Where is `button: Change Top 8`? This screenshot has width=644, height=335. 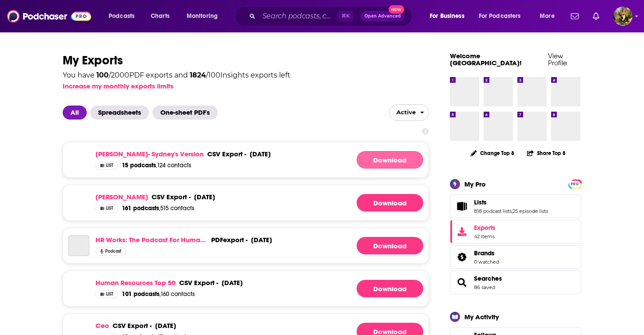
button: Change Top 8 is located at coordinates (493, 153).